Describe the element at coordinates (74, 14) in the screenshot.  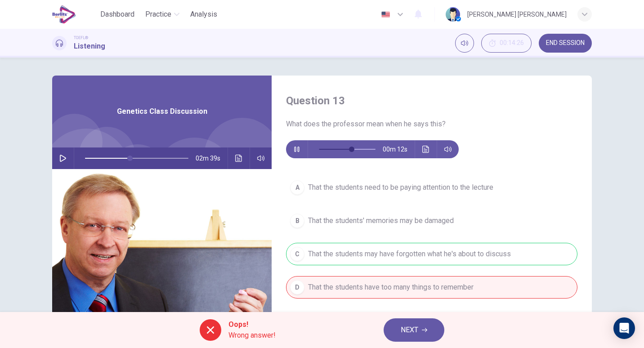
I see `a: EduSynch logo` at that location.